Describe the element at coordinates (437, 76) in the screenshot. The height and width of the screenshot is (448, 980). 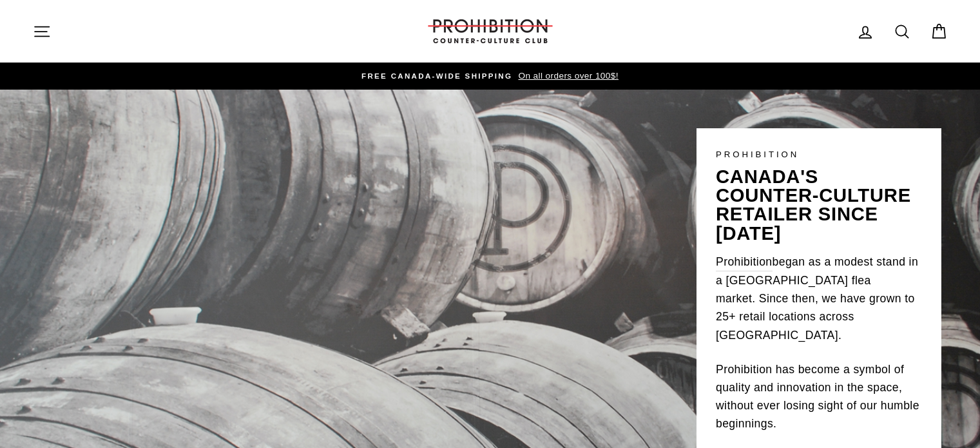
I see `span: FREE CANADA-WIDE SHIPPING` at that location.